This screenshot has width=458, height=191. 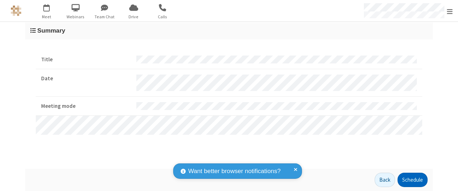 What do you see at coordinates (234, 171) in the screenshot?
I see `span: Want better browser notifications?` at bounding box center [234, 171].